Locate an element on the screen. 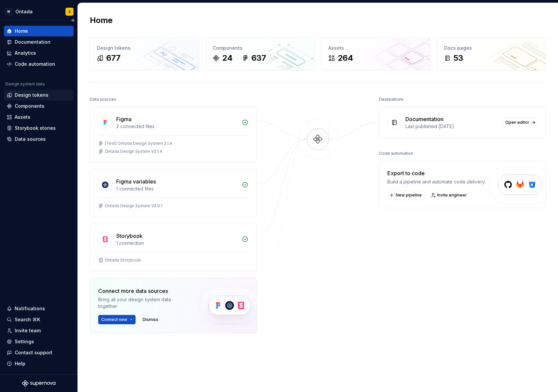  button: New pipeline is located at coordinates (406, 195).